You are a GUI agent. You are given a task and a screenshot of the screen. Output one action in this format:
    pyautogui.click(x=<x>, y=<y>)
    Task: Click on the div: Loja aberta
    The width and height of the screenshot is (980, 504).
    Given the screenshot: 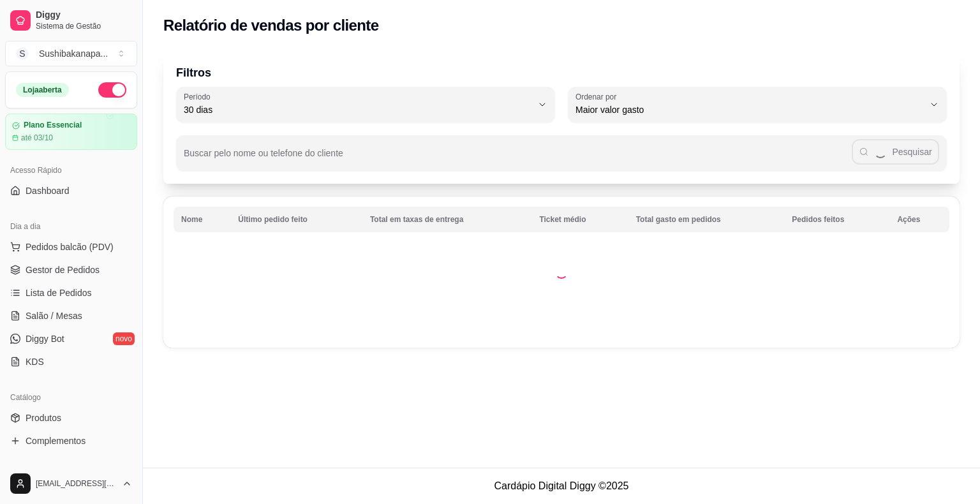 What is the action you would take?
    pyautogui.click(x=42, y=90)
    